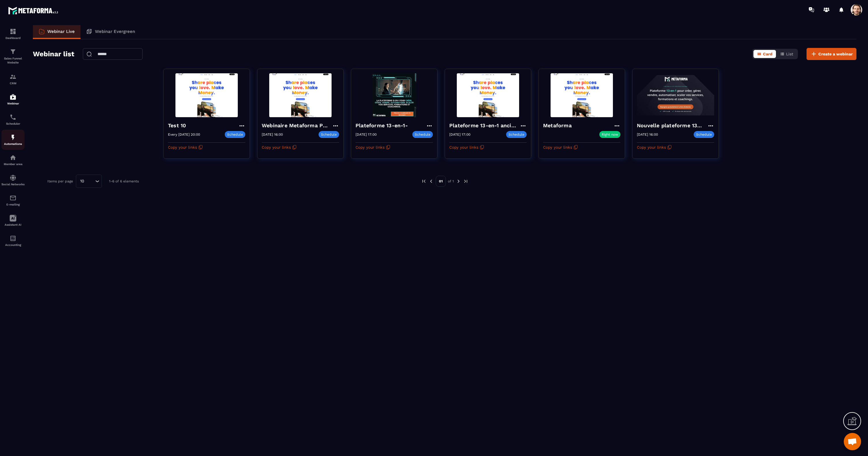 This screenshot has width=868, height=456. Describe the element at coordinates (13, 220) in the screenshot. I see `a: Assistant AI` at that location.